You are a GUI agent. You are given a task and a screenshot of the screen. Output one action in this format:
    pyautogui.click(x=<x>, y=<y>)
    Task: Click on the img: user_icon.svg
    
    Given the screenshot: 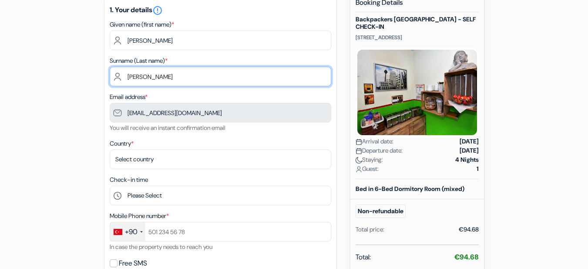 What is the action you would take?
    pyautogui.click(x=359, y=169)
    